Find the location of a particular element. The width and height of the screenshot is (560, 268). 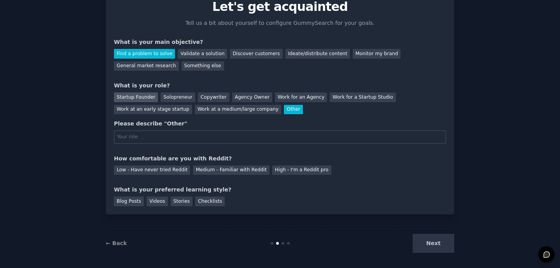

div: Monitor my brand is located at coordinates (376, 54).